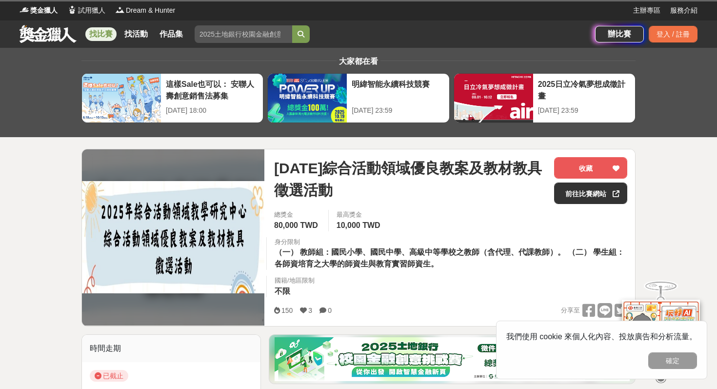 The image size is (717, 389). Describe the element at coordinates (296, 225) in the screenshot. I see `span: 80,000 TWD` at that location.